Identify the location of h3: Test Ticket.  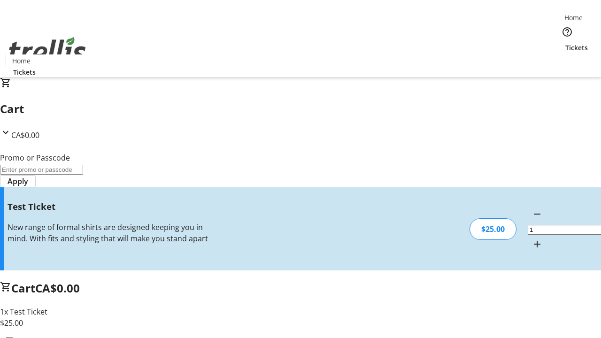
(110, 207).